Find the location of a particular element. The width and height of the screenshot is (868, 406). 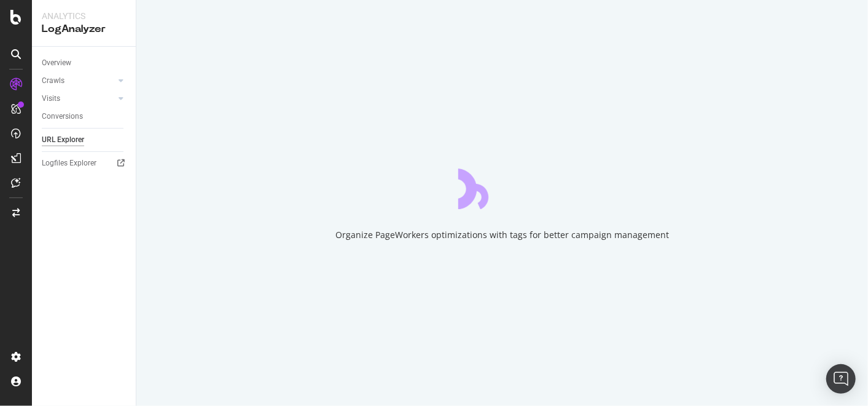

div: animation is located at coordinates (503, 187).